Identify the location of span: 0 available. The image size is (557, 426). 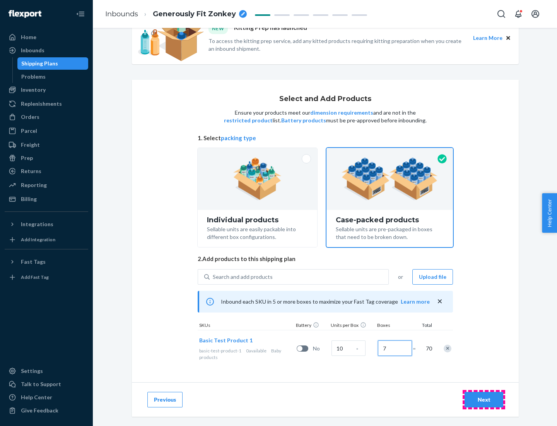
(256, 350).